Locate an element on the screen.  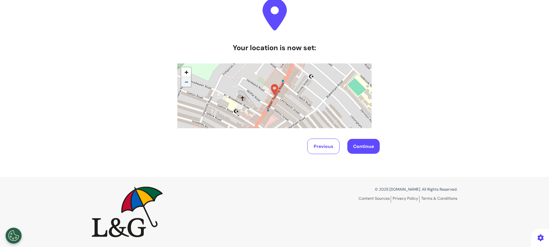
img: Marker is located at coordinates (275, 90).